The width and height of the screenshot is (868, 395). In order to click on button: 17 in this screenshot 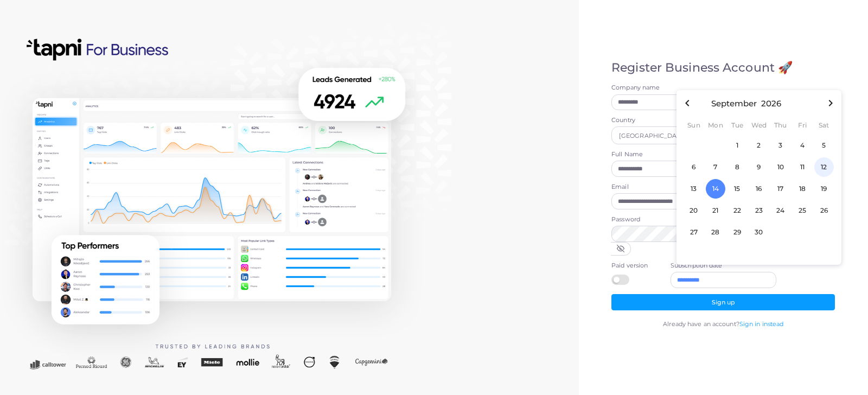, I will do `click(781, 189)`.